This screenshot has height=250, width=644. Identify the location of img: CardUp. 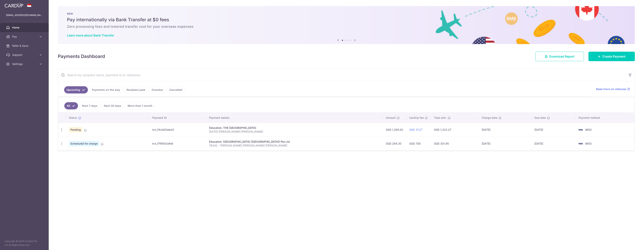
(14, 5).